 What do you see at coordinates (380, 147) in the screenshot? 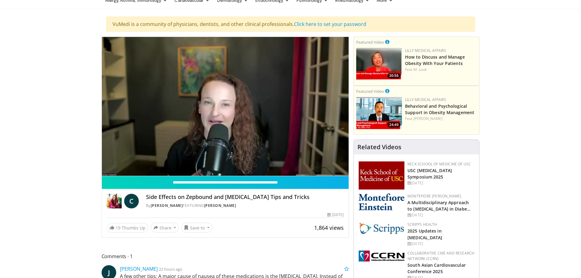
I see `h4: Related Videos` at bounding box center [380, 147].